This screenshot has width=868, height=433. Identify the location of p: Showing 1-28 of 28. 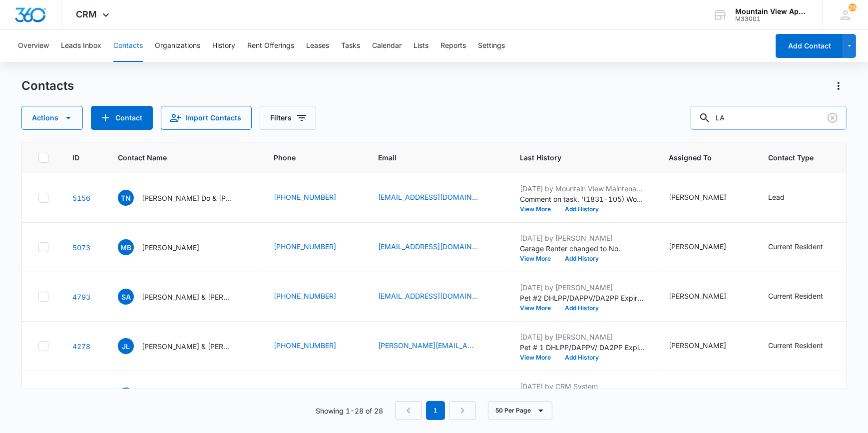
(349, 410).